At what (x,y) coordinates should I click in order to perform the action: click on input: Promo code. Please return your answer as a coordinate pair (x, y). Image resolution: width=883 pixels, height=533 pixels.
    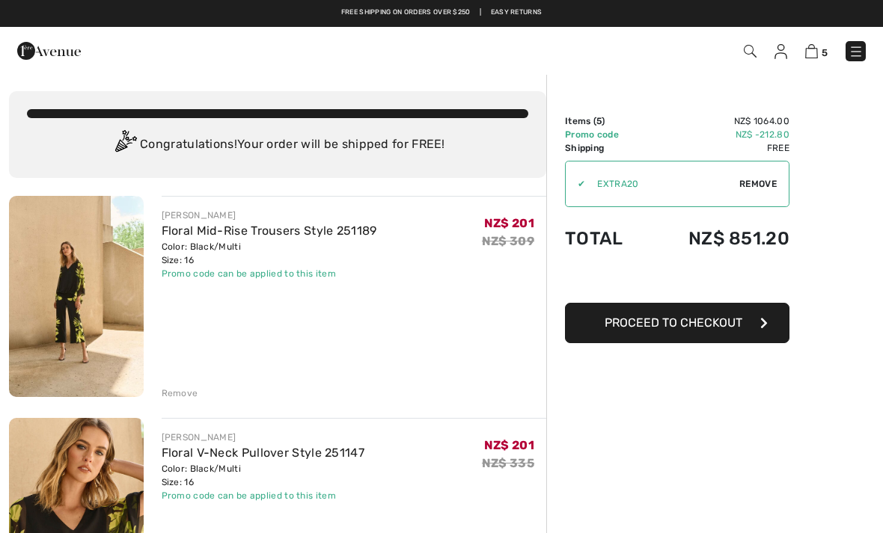
    Looking at the image, I should click on (662, 184).